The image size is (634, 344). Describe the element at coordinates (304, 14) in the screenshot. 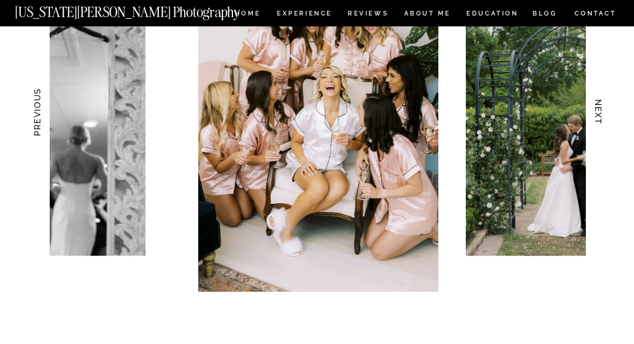

I see `nav: Experience` at that location.